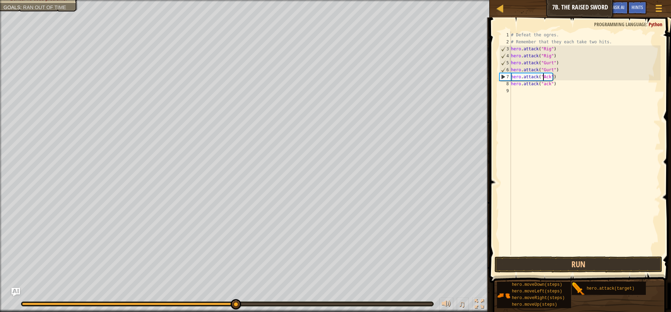 The width and height of the screenshot is (671, 312). I want to click on span: hero.attack(target), so click(611, 289).